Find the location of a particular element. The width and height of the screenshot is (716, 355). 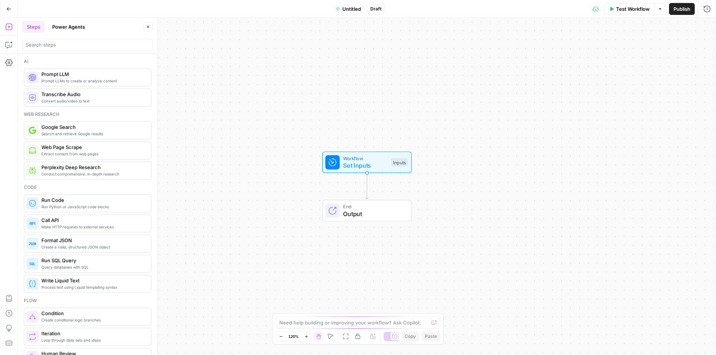

div: Web research is located at coordinates (88, 115).